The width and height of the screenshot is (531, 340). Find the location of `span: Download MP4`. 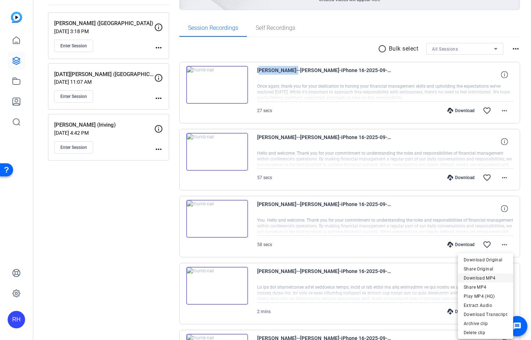

span: Download MP4 is located at coordinates (485, 278).